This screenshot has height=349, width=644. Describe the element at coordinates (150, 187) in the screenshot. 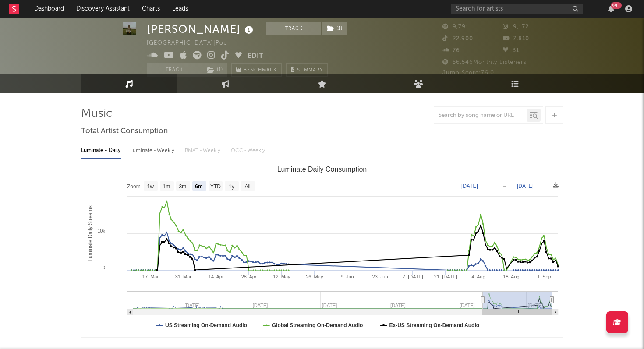

I see `text: 1w` at that location.